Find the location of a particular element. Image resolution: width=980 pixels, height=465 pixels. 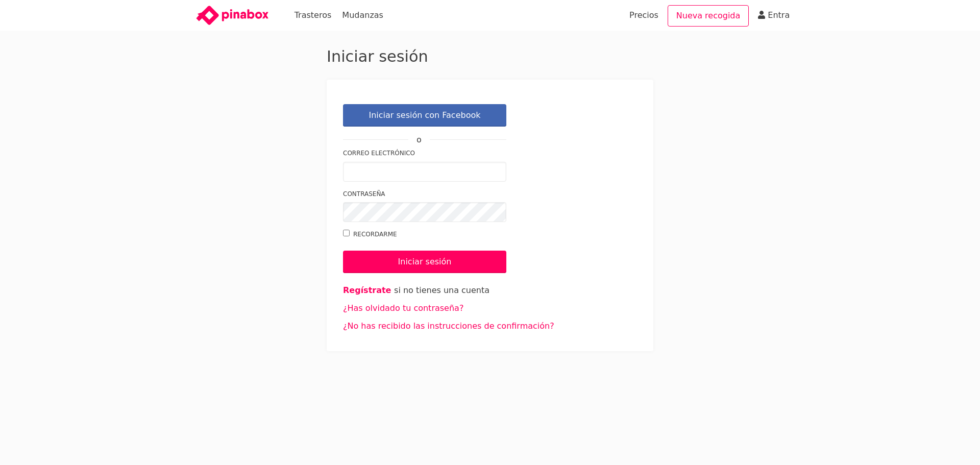

a: Iniciar sesión con Facebook is located at coordinates (424, 115).